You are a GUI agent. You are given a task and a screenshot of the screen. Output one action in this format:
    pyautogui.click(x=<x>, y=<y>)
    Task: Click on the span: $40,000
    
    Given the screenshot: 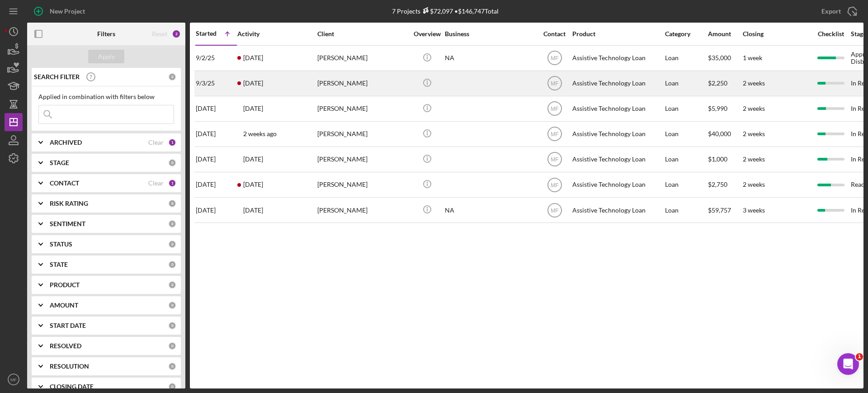 What is the action you would take?
    pyautogui.click(x=719, y=133)
    